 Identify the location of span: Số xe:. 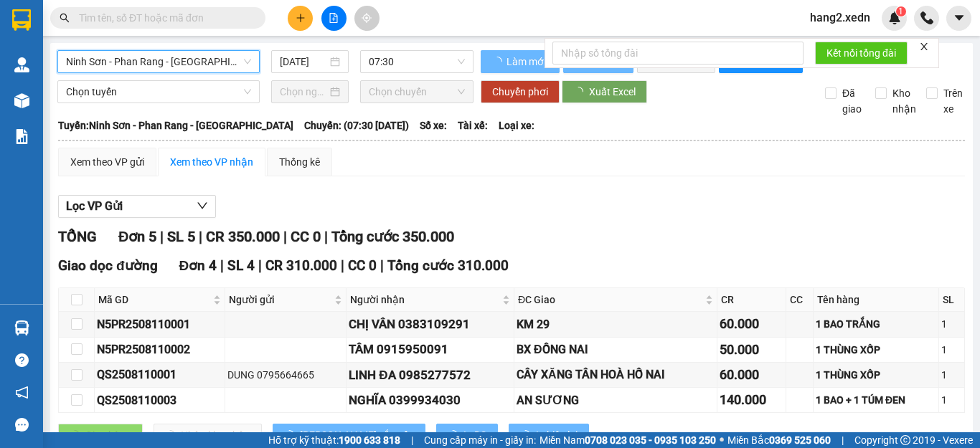
(433, 126).